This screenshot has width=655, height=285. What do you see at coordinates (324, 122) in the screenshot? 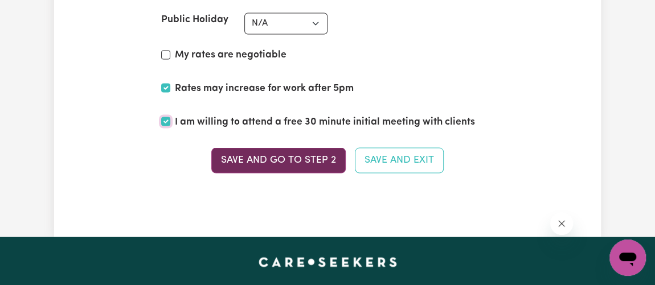
I see `label: I am willing to attend a free 30 minute initial meeting with clients` at bounding box center [324, 122].